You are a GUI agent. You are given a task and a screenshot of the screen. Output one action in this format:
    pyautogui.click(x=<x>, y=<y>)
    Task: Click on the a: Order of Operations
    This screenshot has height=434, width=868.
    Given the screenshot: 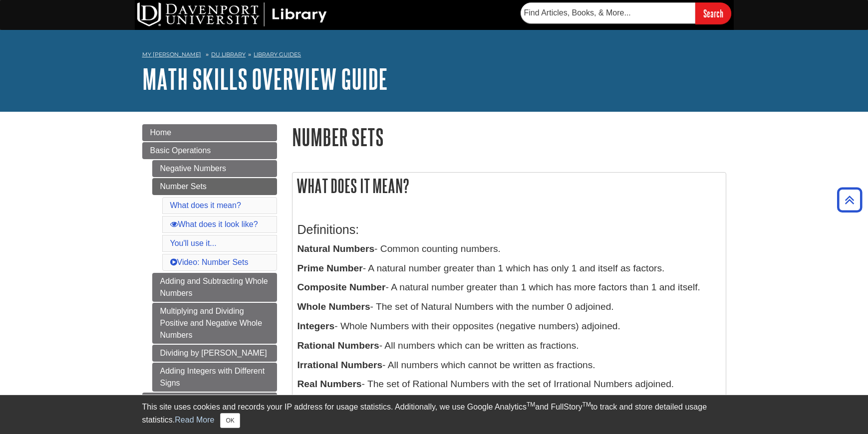 What is the action you would take?
    pyautogui.click(x=210, y=401)
    